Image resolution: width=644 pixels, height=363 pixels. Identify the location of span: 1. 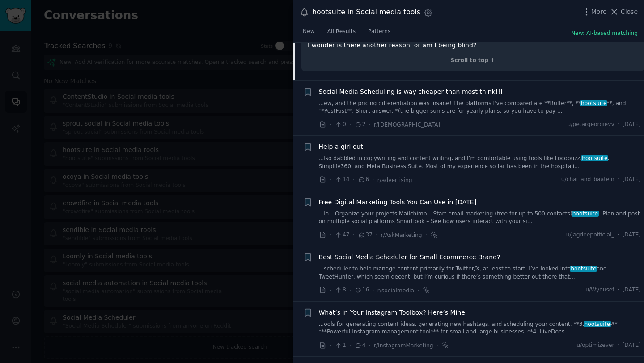
(340, 346).